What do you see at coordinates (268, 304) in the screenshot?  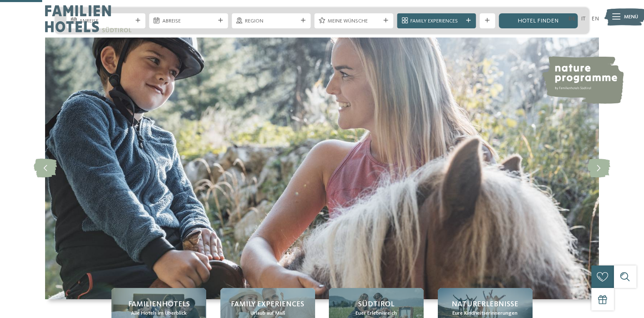 I see `span: Family Experiences` at bounding box center [268, 304].